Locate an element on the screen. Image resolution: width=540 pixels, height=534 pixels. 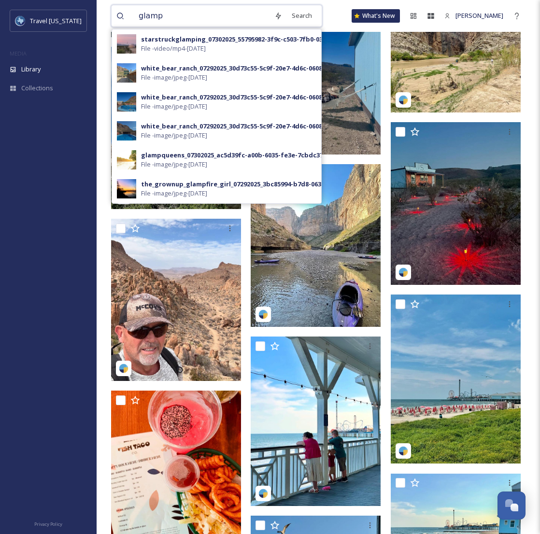
img: 7af8646f-59ea-4975-8c00-cb722b4b3d9f.jpg is located at coordinates (126, 102).